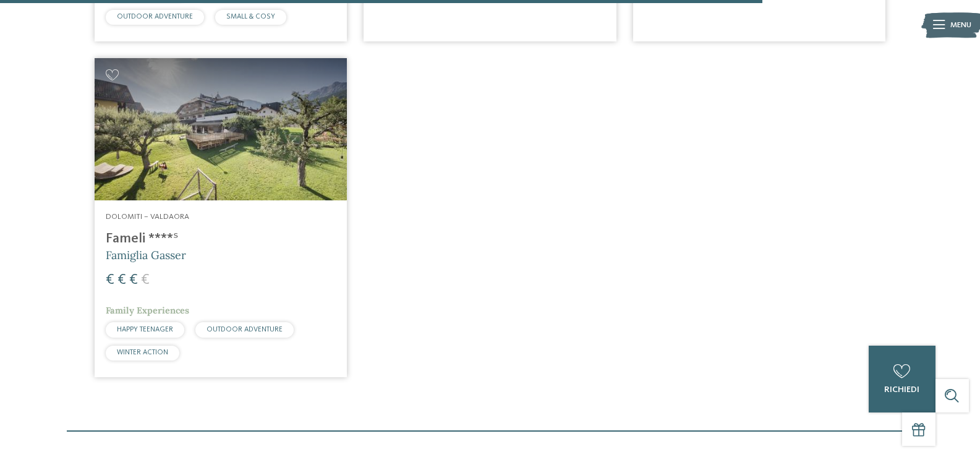 The width and height of the screenshot is (980, 457). What do you see at coordinates (901, 390) in the screenshot?
I see `span: richiedi` at bounding box center [901, 390].